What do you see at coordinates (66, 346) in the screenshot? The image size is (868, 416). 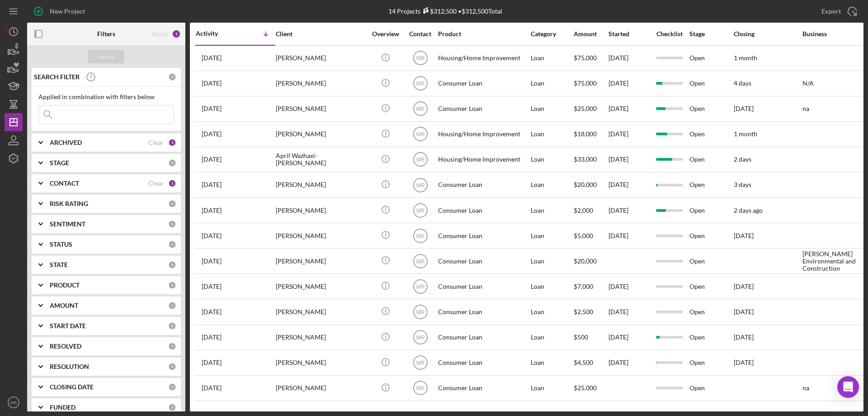 I see `b: RESOLVED` at bounding box center [66, 346].